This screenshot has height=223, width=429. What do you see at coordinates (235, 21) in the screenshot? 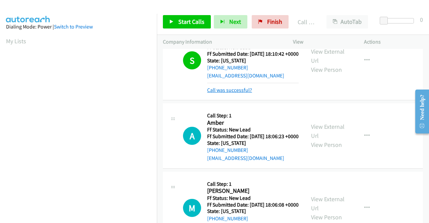
I see `span: Next` at bounding box center [235, 21].